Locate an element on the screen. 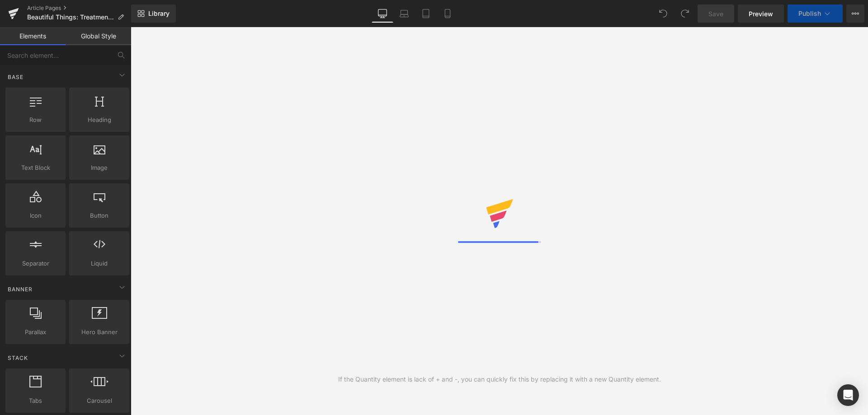  span: Image is located at coordinates (99, 168).